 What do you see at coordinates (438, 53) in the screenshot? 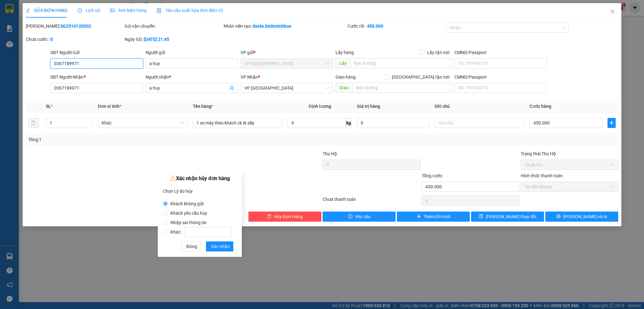
I see `span: Lấy tận nơi` at bounding box center [438, 53].